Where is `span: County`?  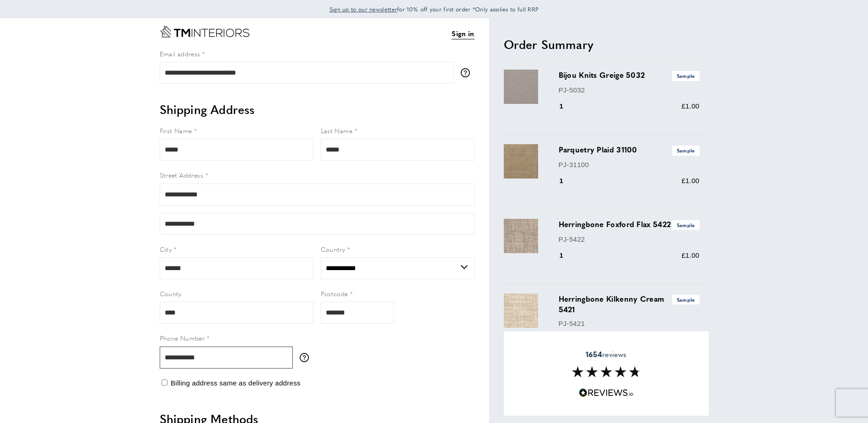 span: County is located at coordinates (171, 293).